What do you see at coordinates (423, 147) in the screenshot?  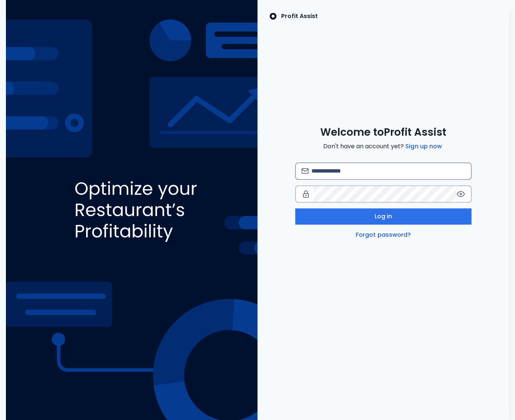 I see `a: Sign up now` at bounding box center [423, 147].